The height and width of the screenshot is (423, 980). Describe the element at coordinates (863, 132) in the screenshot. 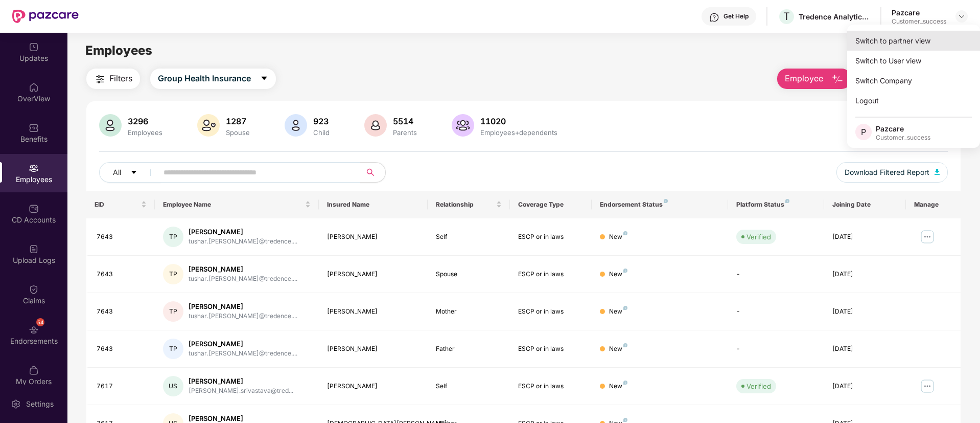

I see `span: P` at that location.